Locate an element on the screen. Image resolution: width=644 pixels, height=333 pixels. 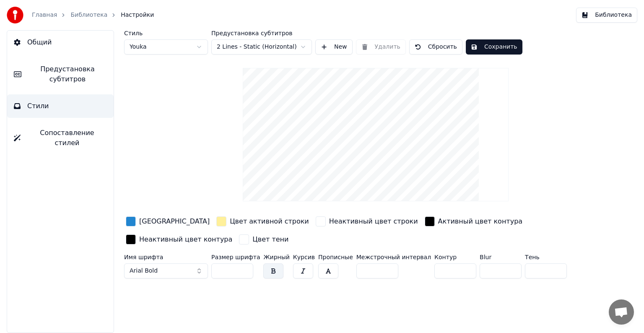
button: Стили is located at coordinates (60, 106).